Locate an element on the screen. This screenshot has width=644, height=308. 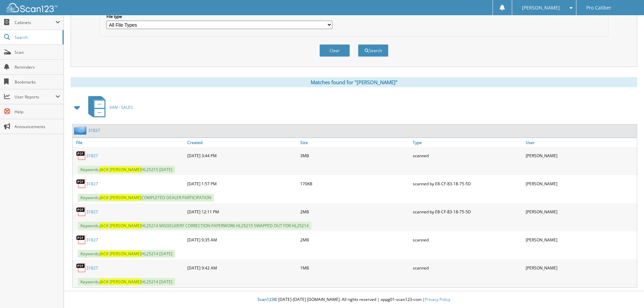
span: Cabinets is located at coordinates (35, 22).